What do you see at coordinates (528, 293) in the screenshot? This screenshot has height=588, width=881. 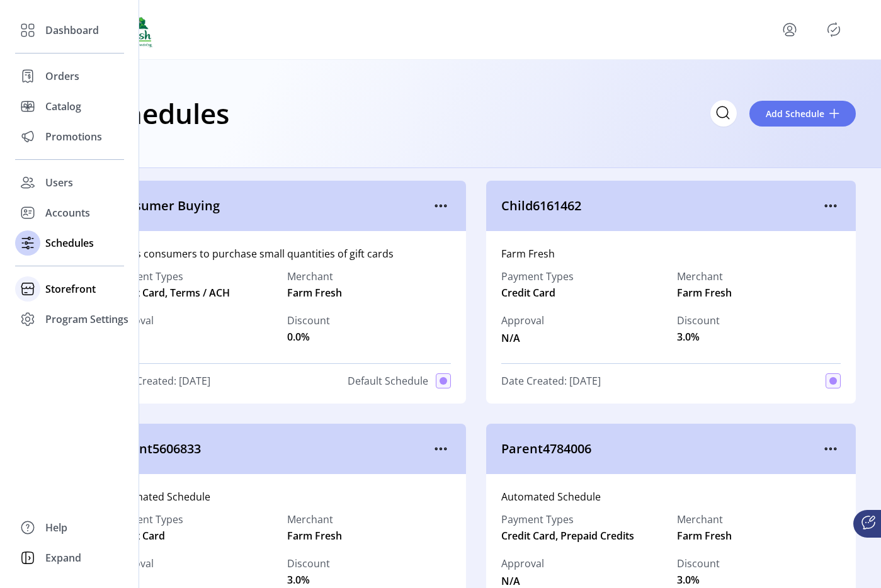 I see `span: Credit Card` at bounding box center [528, 293].